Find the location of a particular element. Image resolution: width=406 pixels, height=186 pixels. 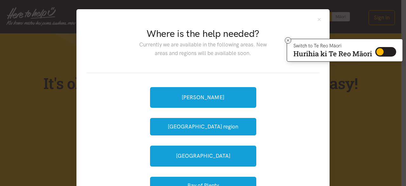

p: Switch to Te Reo Māori is located at coordinates (333, 46).